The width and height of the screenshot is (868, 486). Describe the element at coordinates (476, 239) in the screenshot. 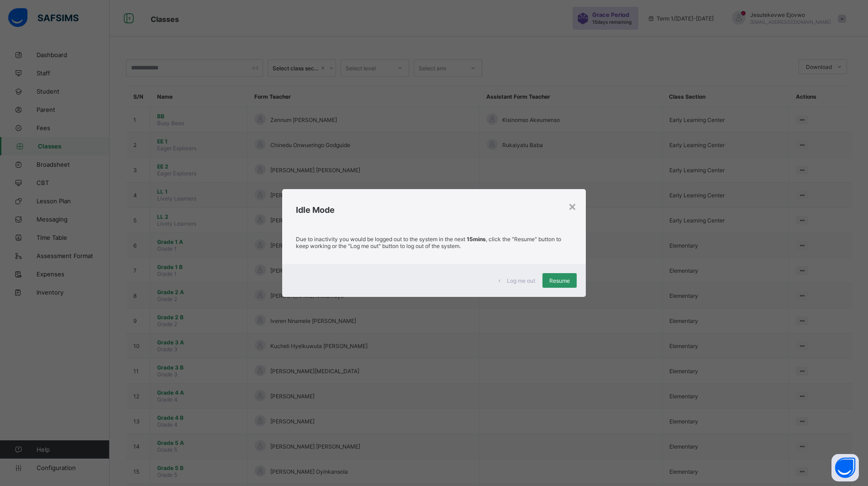

I see `strong: 15mins` at that location.